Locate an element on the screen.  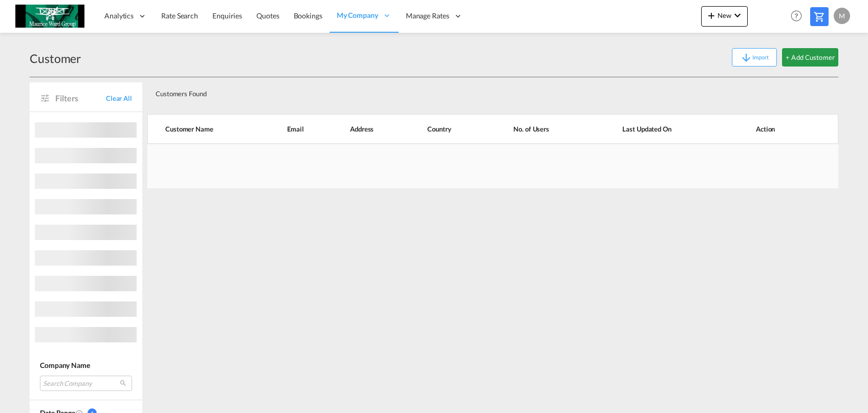
th: Address is located at coordinates (371, 129).